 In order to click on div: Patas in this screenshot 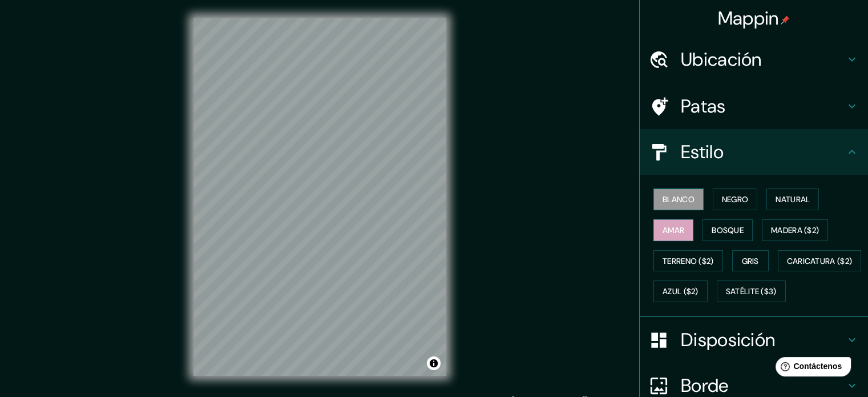, I will do `click(754, 106)`.